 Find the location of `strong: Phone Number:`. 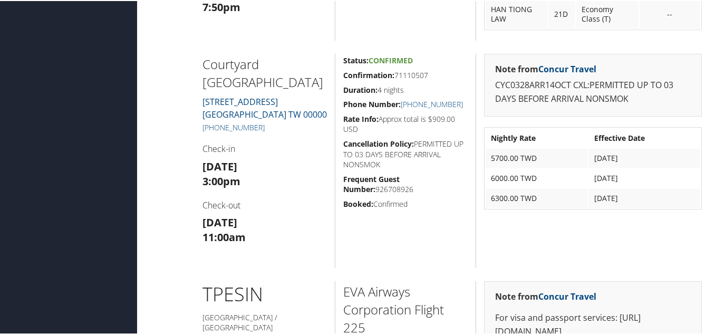

strong: Phone Number: is located at coordinates (372, 103).